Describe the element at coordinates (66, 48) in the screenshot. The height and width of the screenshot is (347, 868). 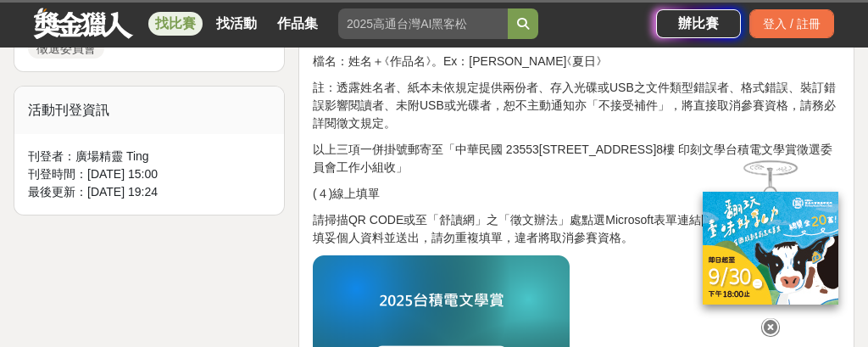
I see `a: 徵選委員會` at that location.